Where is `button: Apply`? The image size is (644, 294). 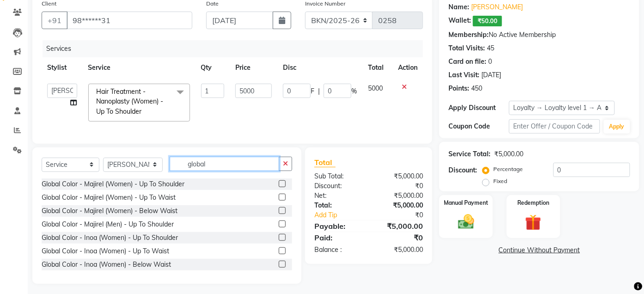
button: Apply is located at coordinates (617, 127).